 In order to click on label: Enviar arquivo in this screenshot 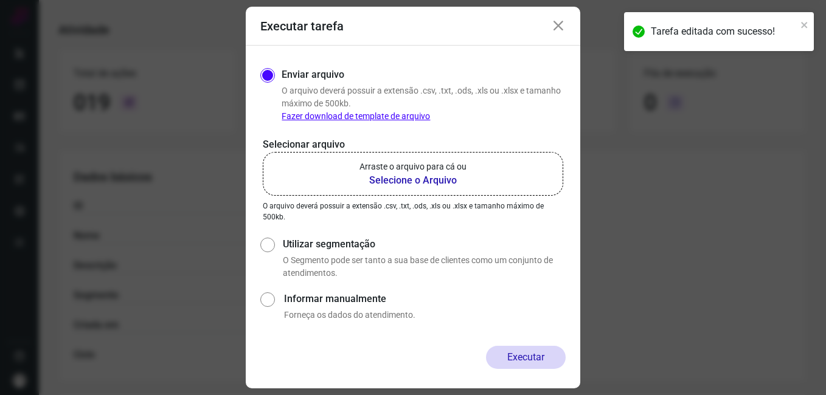, I will do `click(312, 75)`.